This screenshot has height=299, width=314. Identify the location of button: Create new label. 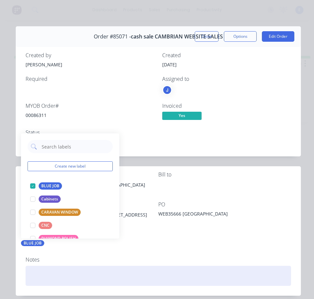
(70, 166).